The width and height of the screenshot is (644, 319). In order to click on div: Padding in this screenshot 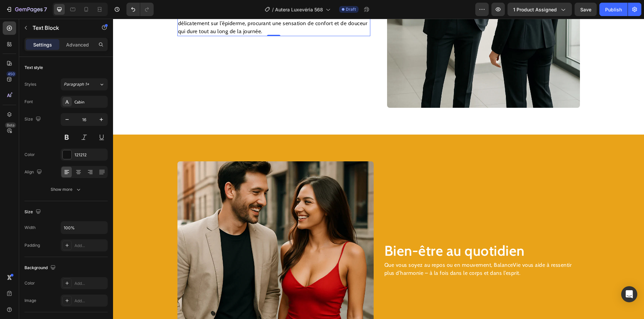, I will do `click(32, 245)`.